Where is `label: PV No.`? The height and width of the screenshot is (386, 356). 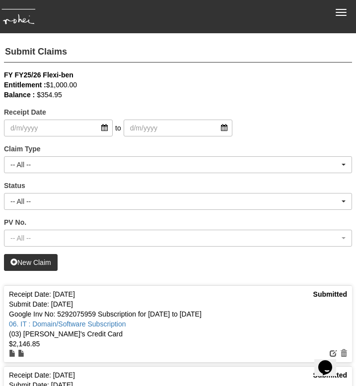
label: PV No. is located at coordinates (15, 222).